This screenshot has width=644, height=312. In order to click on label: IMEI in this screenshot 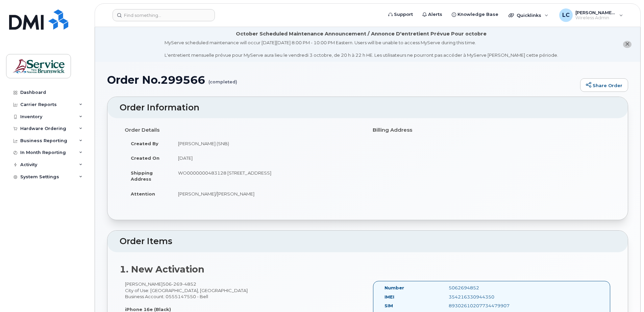, I will do `click(390, 297)`.